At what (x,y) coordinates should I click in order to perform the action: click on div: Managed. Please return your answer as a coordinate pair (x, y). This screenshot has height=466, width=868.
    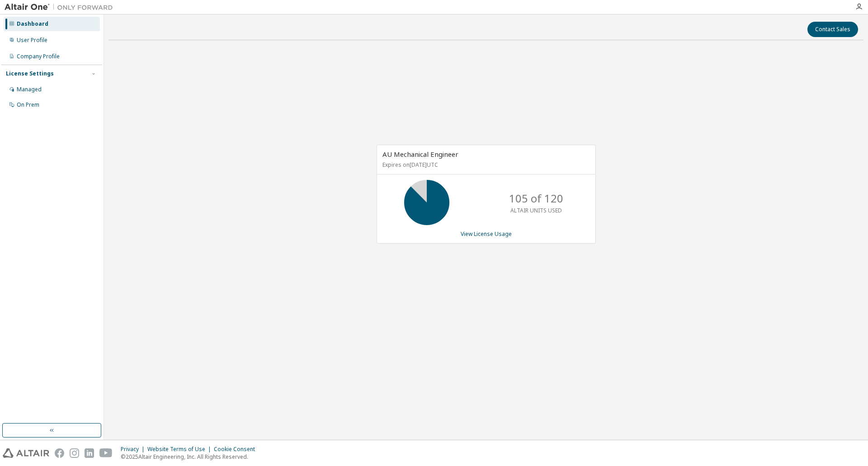
    Looking at the image, I should click on (29, 89).